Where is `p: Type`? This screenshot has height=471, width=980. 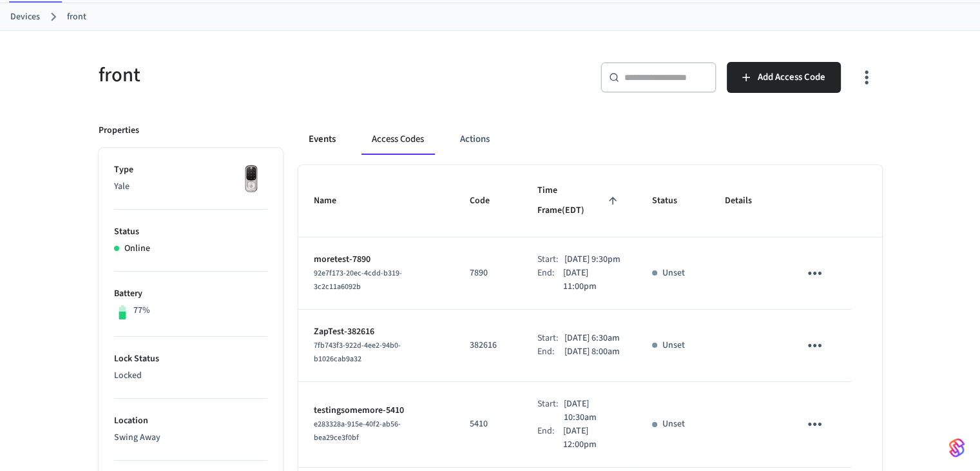 p: Type is located at coordinates (191, 170).